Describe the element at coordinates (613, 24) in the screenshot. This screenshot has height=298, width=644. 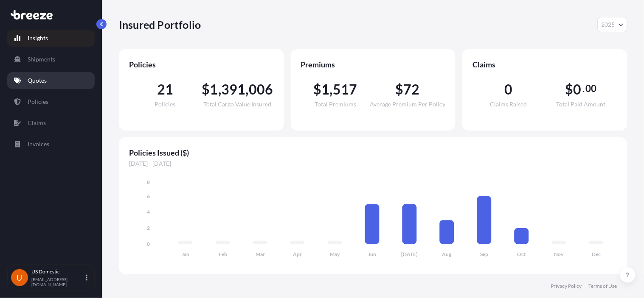
I see `button: Year Selector` at that location.